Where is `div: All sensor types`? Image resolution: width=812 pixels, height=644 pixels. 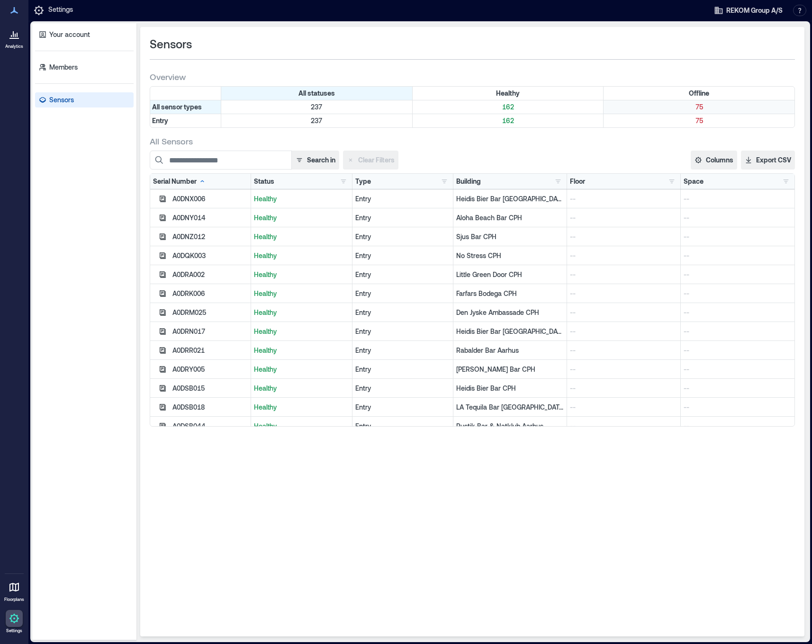 div: All sensor types is located at coordinates (186, 107).